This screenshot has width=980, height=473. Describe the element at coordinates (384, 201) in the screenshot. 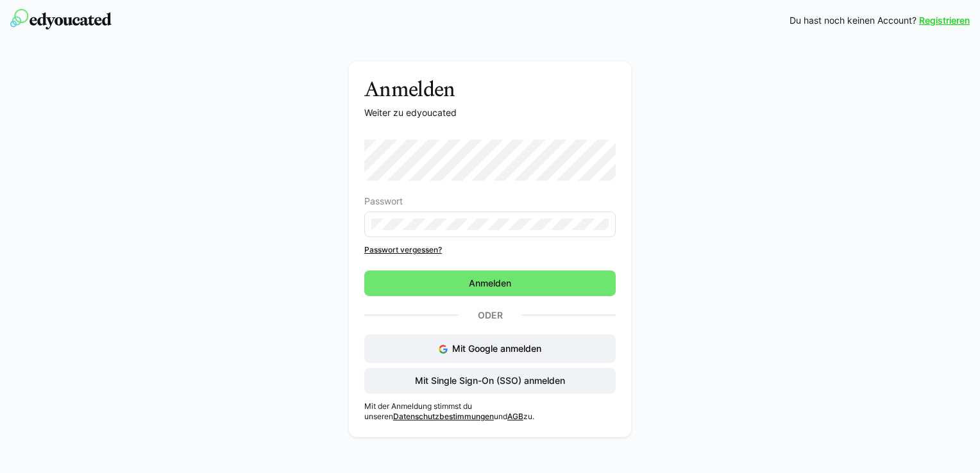

I see `span: Passwort` at that location.